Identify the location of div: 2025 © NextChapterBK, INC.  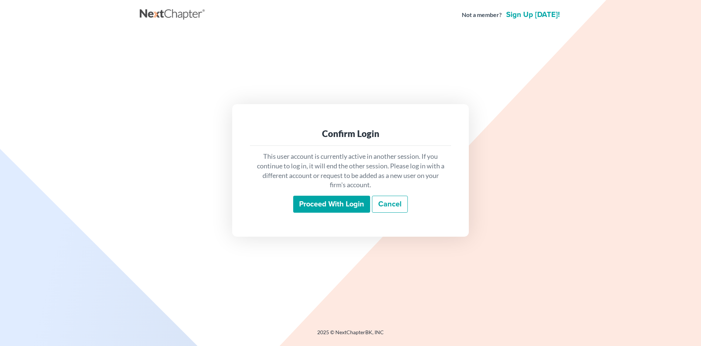
(350, 336).